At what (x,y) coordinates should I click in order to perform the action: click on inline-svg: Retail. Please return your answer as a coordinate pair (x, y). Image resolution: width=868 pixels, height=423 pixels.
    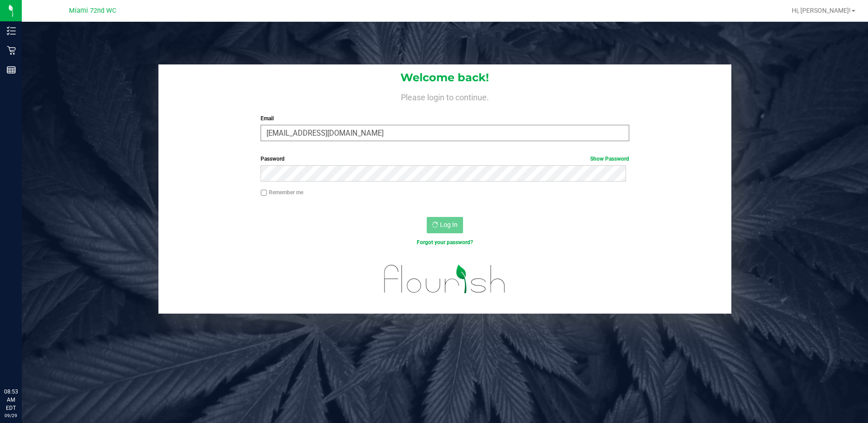
    Looking at the image, I should click on (11, 50).